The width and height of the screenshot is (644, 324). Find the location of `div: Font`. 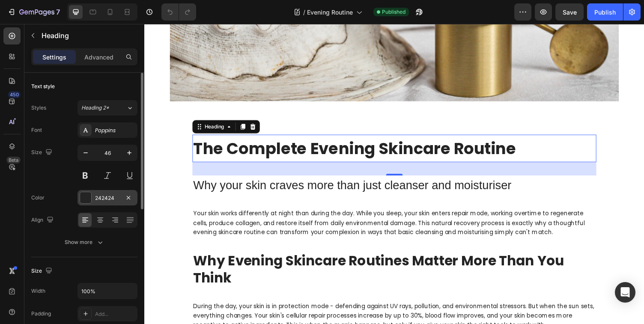

div: Font is located at coordinates (36, 130).